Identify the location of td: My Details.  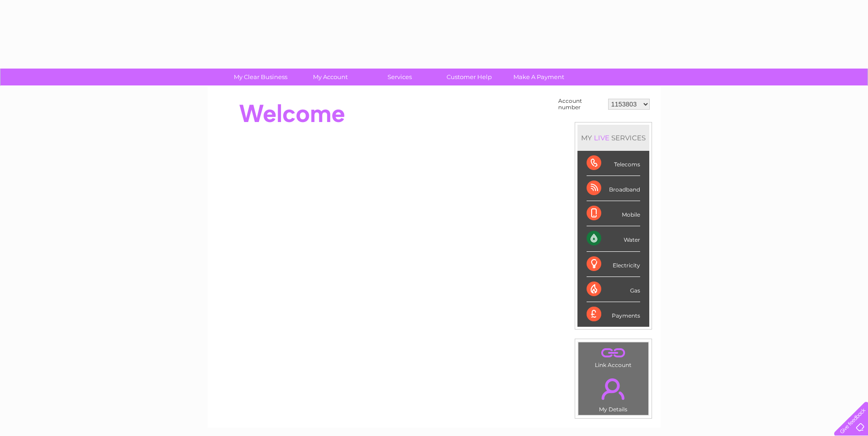
(613, 393).